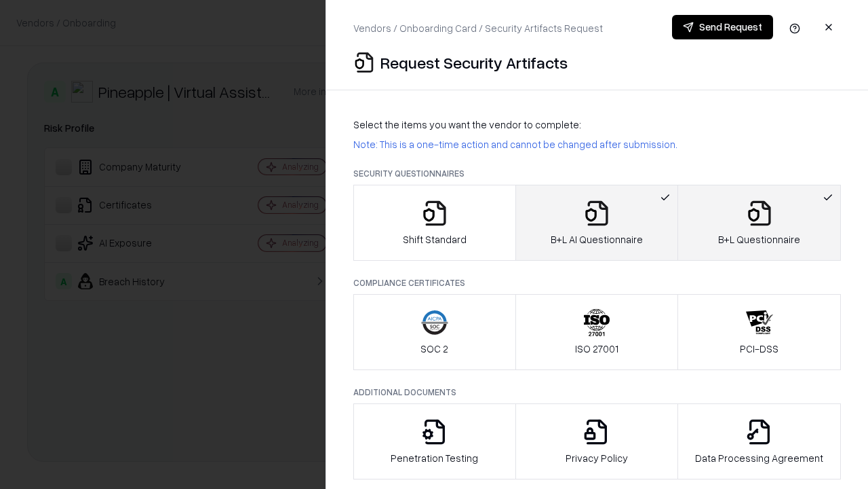  What do you see at coordinates (597, 441) in the screenshot?
I see `button: Privacy Policy` at bounding box center [597, 441].